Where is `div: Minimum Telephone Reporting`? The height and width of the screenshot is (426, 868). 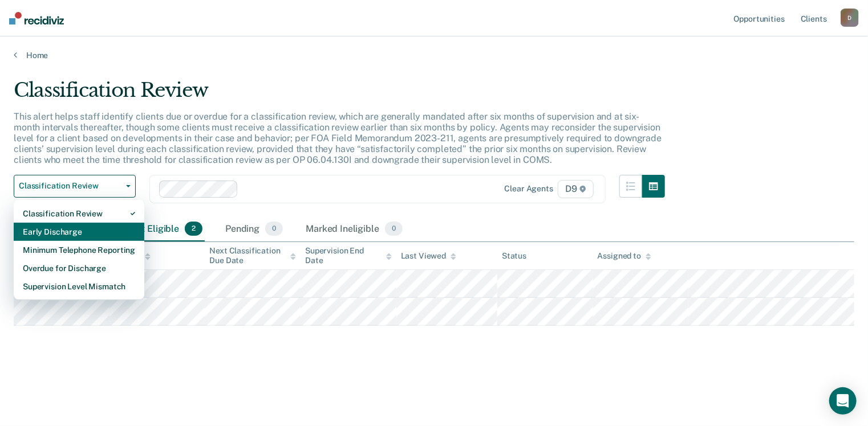
div: Minimum Telephone Reporting is located at coordinates (79, 250).